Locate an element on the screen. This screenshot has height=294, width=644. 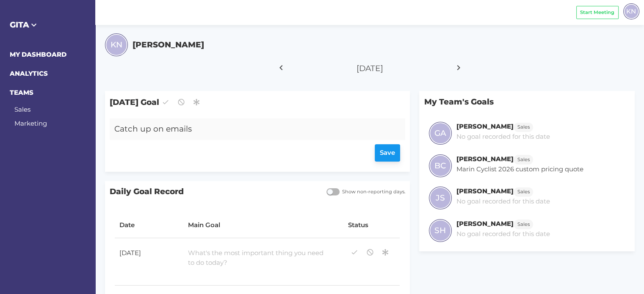
span: Daily Goal Record is located at coordinates (213, 191).